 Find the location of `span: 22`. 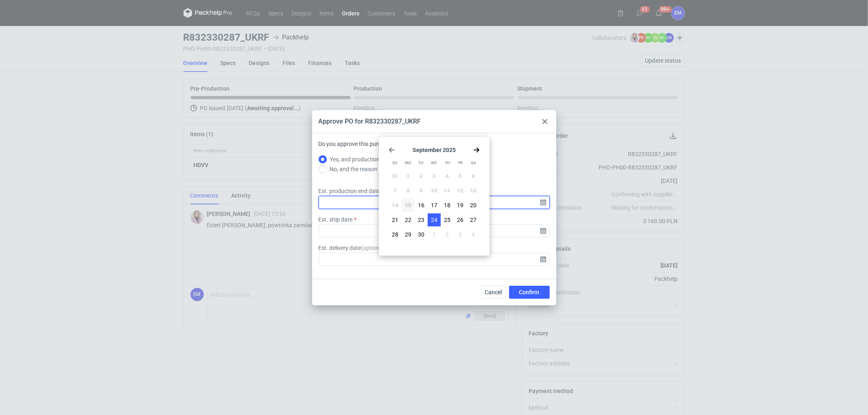

span: 22 is located at coordinates (408, 220).